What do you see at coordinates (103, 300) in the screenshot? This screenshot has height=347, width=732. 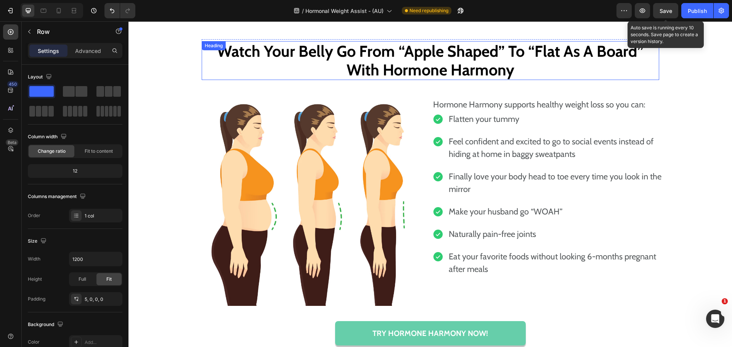 I see `div: 5, 0, 0, 0` at bounding box center [103, 300].